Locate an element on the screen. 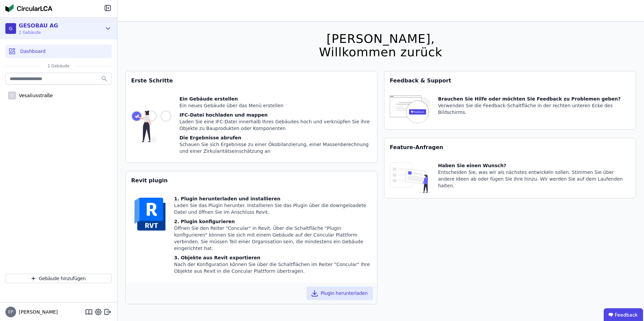  div: Entscheiden Sie, was wir als nächstes entwickeln sollen. Stimmen Sie über andere Ideen ab oder fü... is located at coordinates (534, 179).